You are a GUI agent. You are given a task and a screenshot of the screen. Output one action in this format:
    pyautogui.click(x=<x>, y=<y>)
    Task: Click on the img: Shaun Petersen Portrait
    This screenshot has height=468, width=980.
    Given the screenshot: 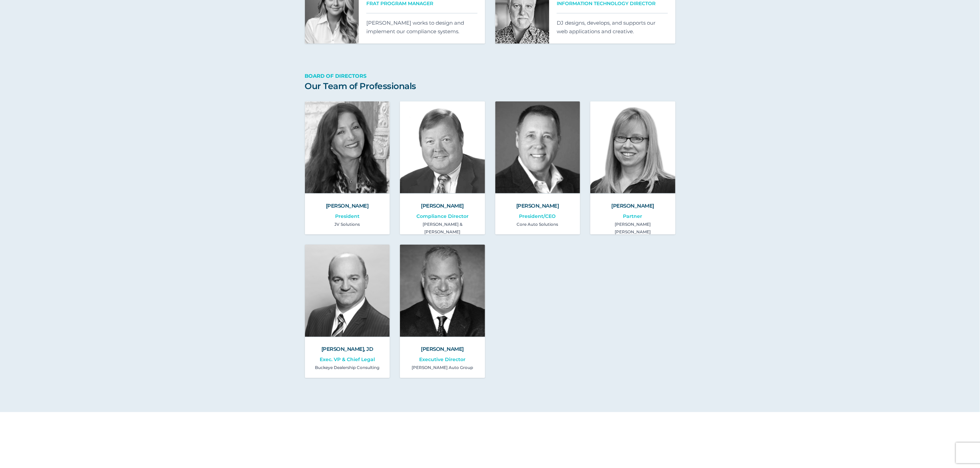 What is the action you would take?
    pyautogui.click(x=347, y=291)
    